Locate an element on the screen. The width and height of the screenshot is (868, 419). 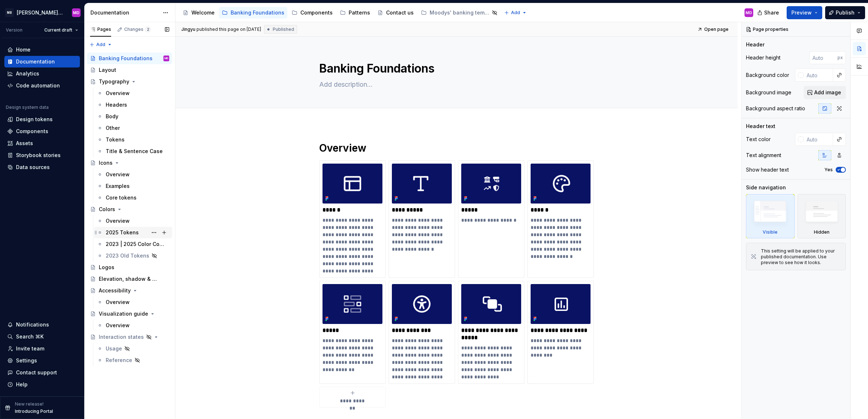
div: Hidden is located at coordinates (822, 216).